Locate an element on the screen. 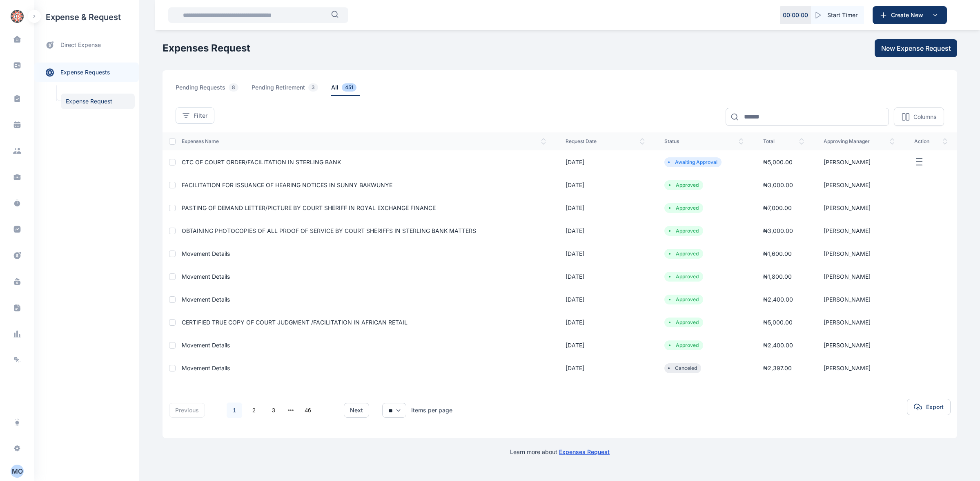 Image resolution: width=980 pixels, height=481 pixels. span: total is located at coordinates (784, 141).